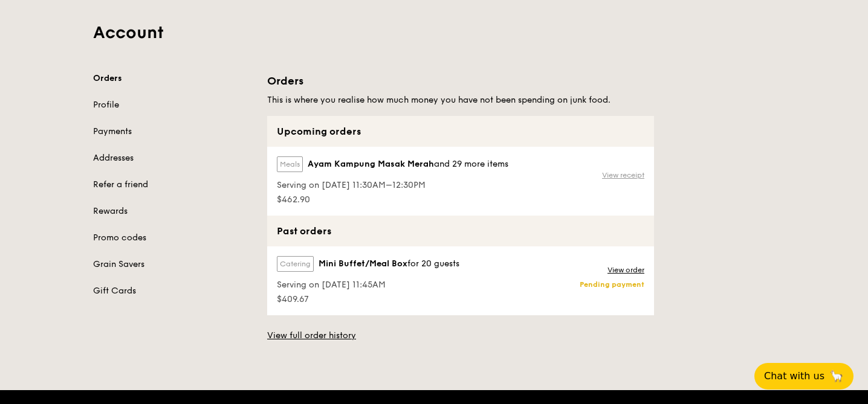  I want to click on a: Grain Savers, so click(173, 264).